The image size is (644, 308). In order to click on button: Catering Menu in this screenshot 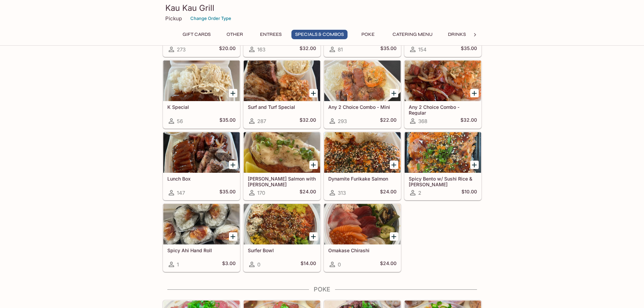, I will do `click(413, 35)`.